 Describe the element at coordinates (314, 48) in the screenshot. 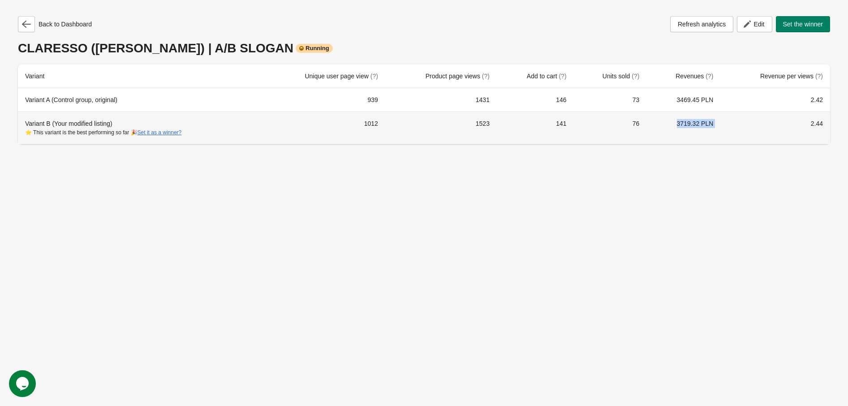

I see `div: Running` at that location.